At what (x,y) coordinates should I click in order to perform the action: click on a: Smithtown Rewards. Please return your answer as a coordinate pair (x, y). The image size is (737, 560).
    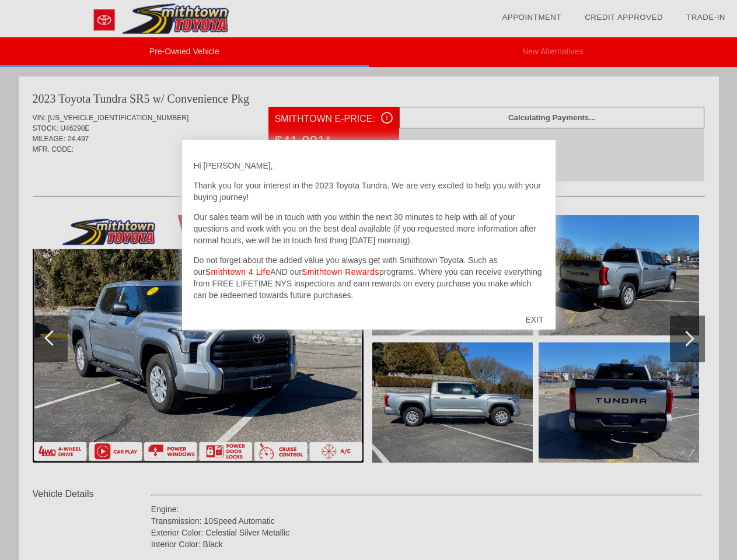
    Looking at the image, I should click on (340, 272).